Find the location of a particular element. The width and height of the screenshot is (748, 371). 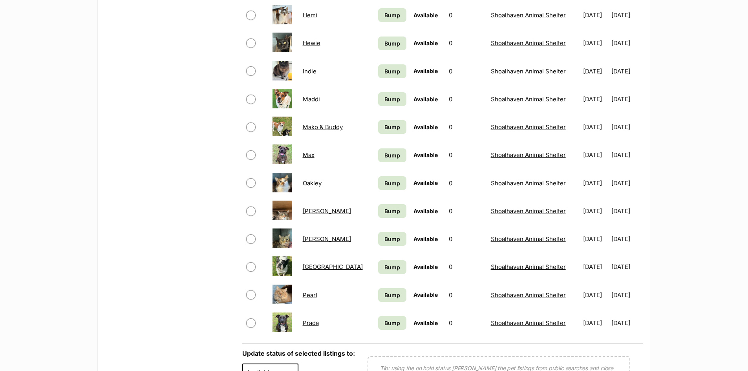

label: Update status of selected listings to: is located at coordinates (298, 353).